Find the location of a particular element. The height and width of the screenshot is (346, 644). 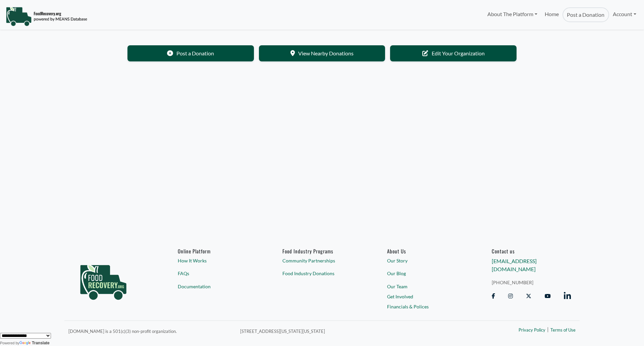

a: Our Story is located at coordinates (427, 261).